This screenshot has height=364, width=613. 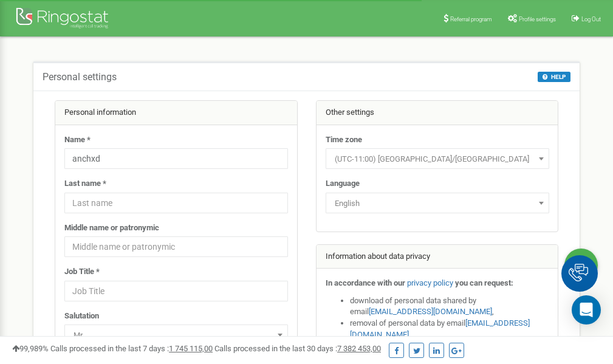 What do you see at coordinates (131, 348) in the screenshot?
I see `span: Calls processed in the last 7 days :` at bounding box center [131, 348].